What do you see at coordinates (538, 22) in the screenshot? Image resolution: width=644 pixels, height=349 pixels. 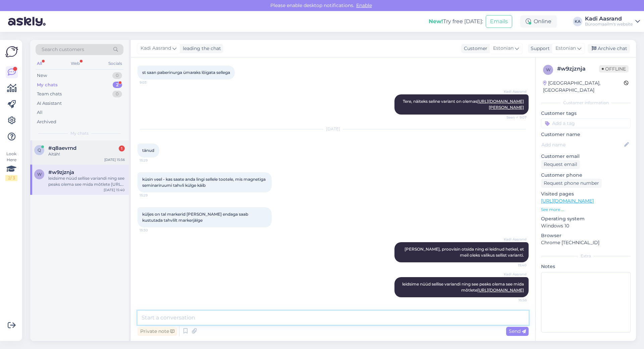 I see `div: Online` at bounding box center [538, 22].